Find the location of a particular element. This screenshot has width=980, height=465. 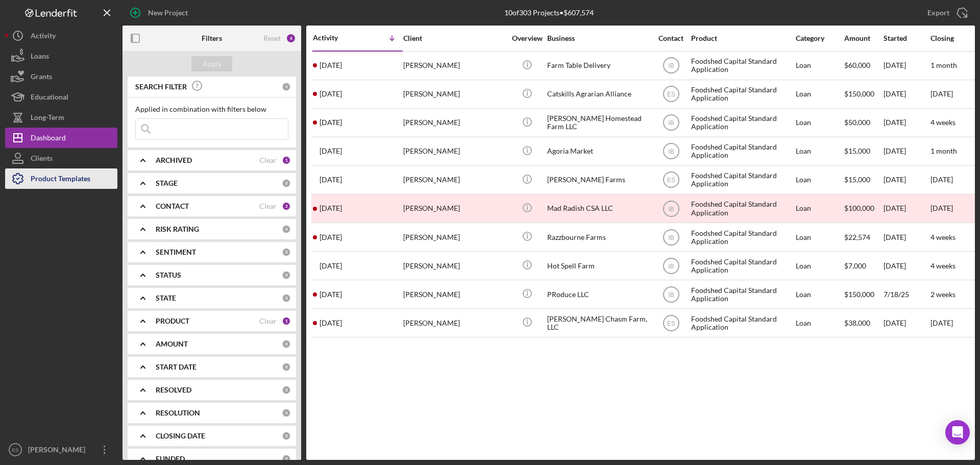

button: Apply is located at coordinates (212, 64).